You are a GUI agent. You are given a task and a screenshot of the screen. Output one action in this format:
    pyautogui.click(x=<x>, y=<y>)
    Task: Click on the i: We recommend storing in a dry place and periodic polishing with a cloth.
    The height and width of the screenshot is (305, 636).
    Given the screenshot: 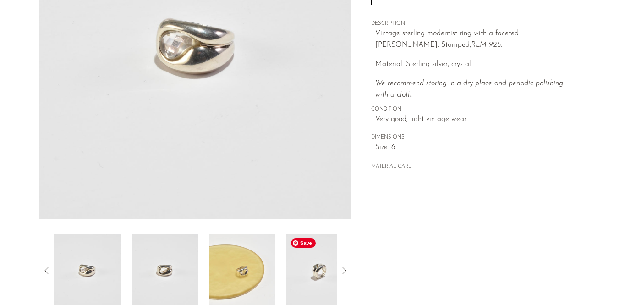 What is the action you would take?
    pyautogui.click(x=470, y=89)
    